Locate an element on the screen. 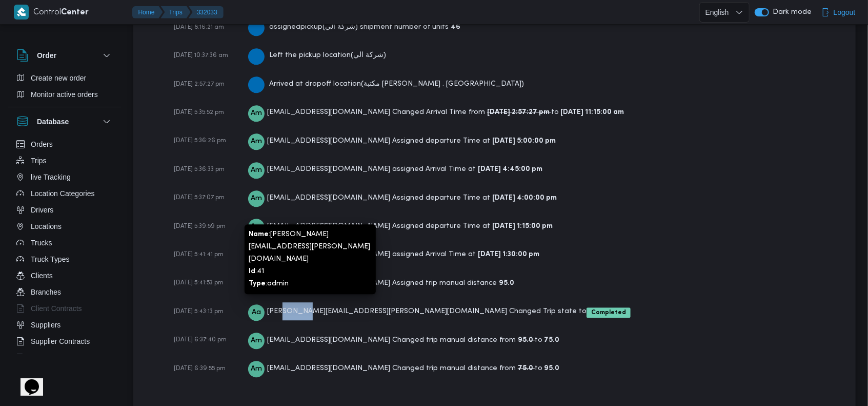 Image resolution: width=868 pixels, height=406 pixels. div: Changed Trip state to is located at coordinates (440, 311).